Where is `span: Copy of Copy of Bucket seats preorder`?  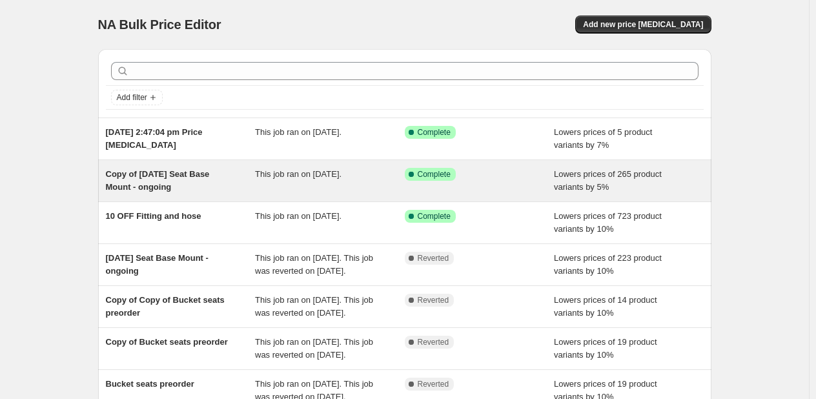
span: Copy of Copy of Bucket seats preorder is located at coordinates (165, 306).